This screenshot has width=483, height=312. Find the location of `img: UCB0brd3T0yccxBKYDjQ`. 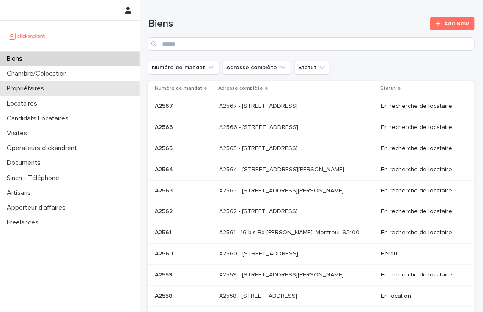

img: UCB0brd3T0yccxBKYDjQ is located at coordinates (27, 36).